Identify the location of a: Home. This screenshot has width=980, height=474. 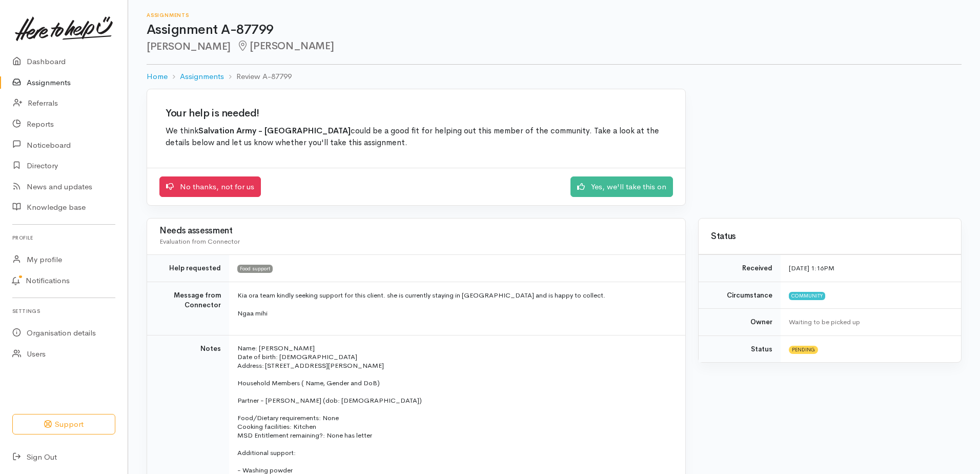
(157, 76).